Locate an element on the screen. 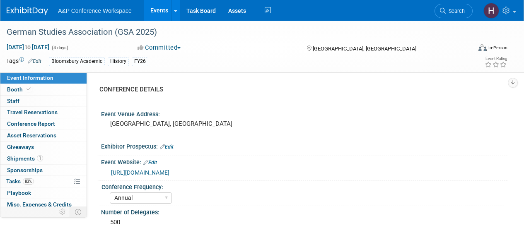 This screenshot has width=524, height=228. div: Conference Frequency: is located at coordinates (302, 186).